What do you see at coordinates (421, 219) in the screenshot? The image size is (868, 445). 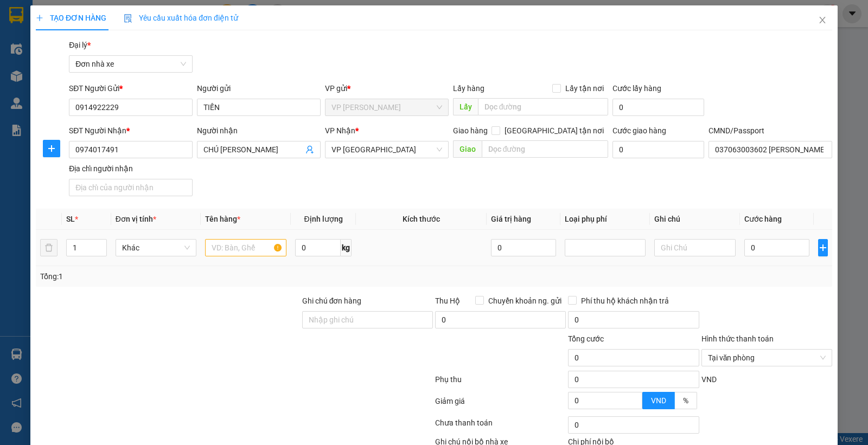 I see `span: Kích thước` at bounding box center [421, 219].